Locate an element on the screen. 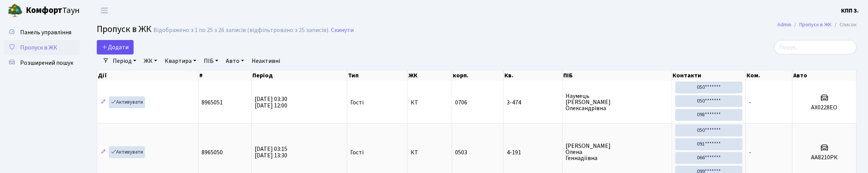 The height and width of the screenshot is (173, 868). th: ПІБ is located at coordinates (617, 75).